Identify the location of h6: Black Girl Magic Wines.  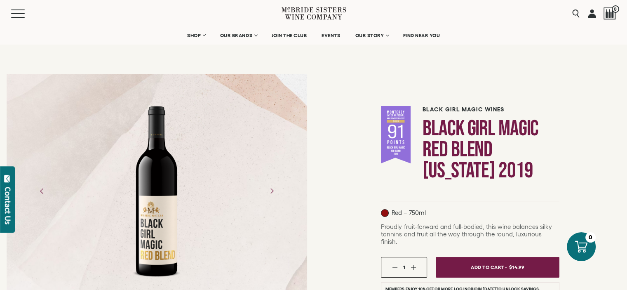
(491, 109).